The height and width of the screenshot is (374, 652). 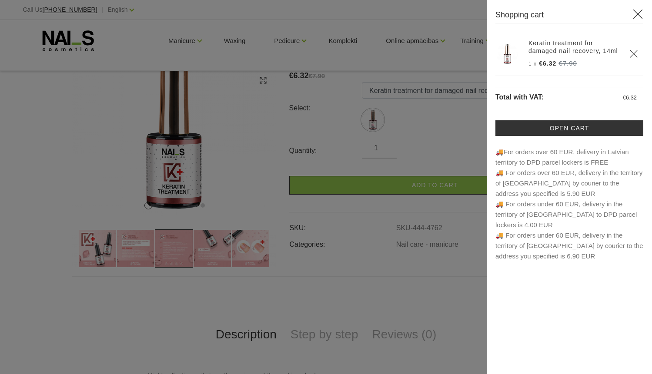 What do you see at coordinates (532, 64) in the screenshot?
I see `span: 1 x` at bounding box center [532, 64].